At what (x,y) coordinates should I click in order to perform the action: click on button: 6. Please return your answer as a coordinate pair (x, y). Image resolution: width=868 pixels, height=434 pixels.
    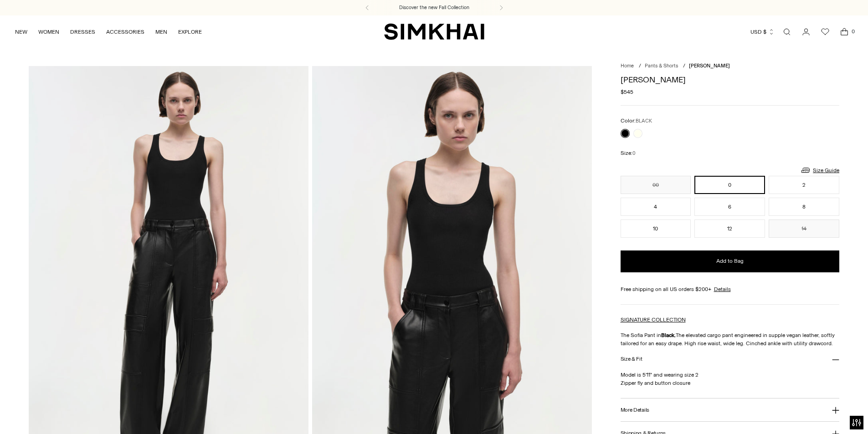
    Looking at the image, I should click on (729, 207).